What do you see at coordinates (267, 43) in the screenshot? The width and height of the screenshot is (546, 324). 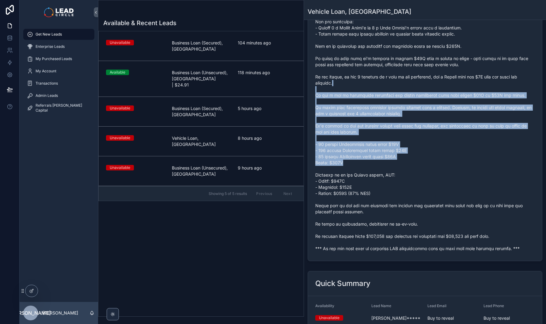 I see `span: 104 minutes ago` at bounding box center [267, 43].